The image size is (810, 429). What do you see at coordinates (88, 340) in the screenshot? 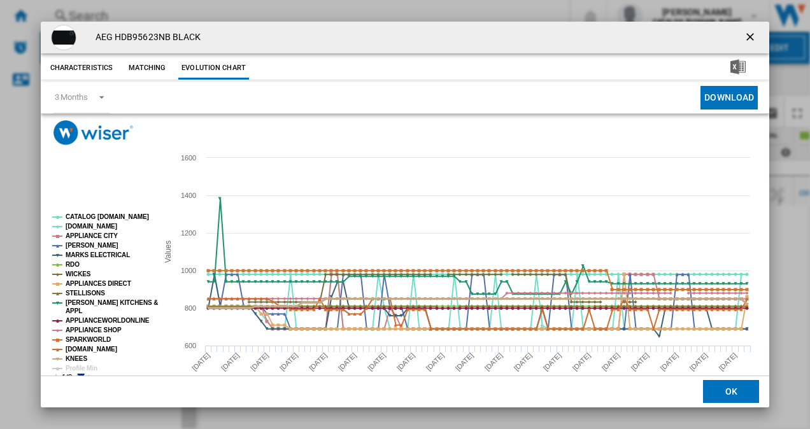
I see `tspan: SPARKWORLD` at bounding box center [88, 340].